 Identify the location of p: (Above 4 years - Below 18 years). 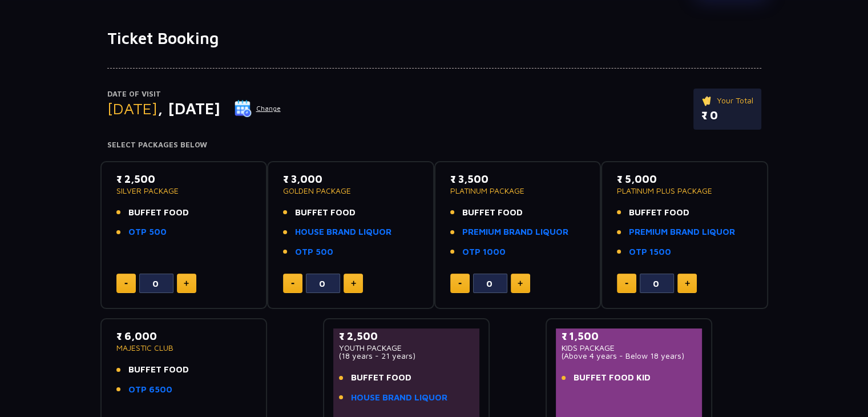
(629, 356).